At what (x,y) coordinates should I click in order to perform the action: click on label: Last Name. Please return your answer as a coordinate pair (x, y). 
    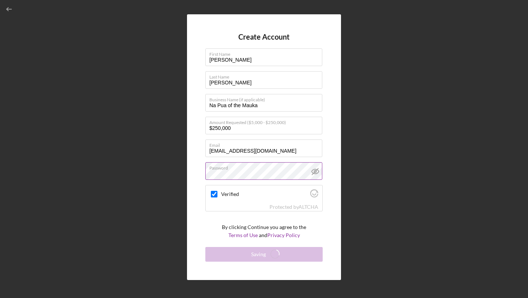
    Looking at the image, I should click on (266, 76).